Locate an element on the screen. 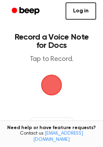 This screenshot has width=103, height=147. a: Beep is located at coordinates (26, 11).